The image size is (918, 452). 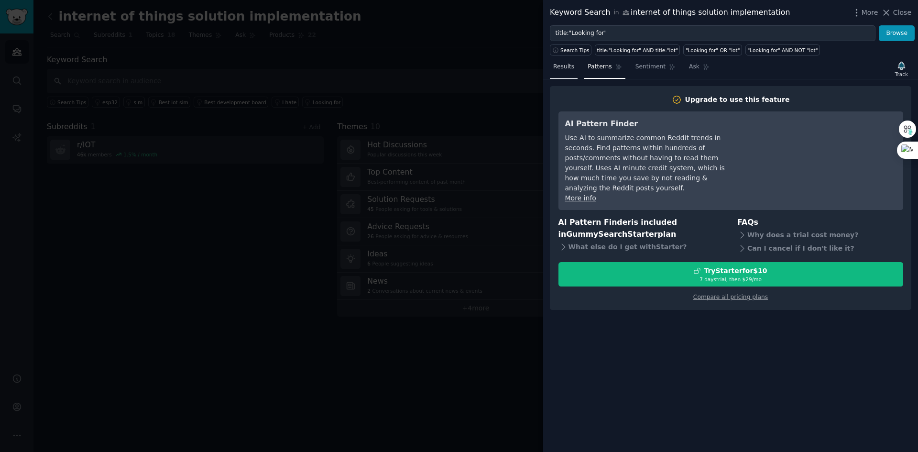 What do you see at coordinates (870, 12) in the screenshot?
I see `span: More` at bounding box center [870, 12].